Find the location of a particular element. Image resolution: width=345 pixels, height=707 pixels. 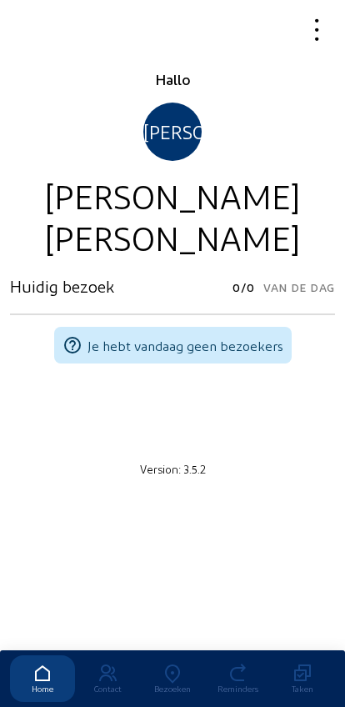

span: 0/0 is located at coordinates (243, 288).